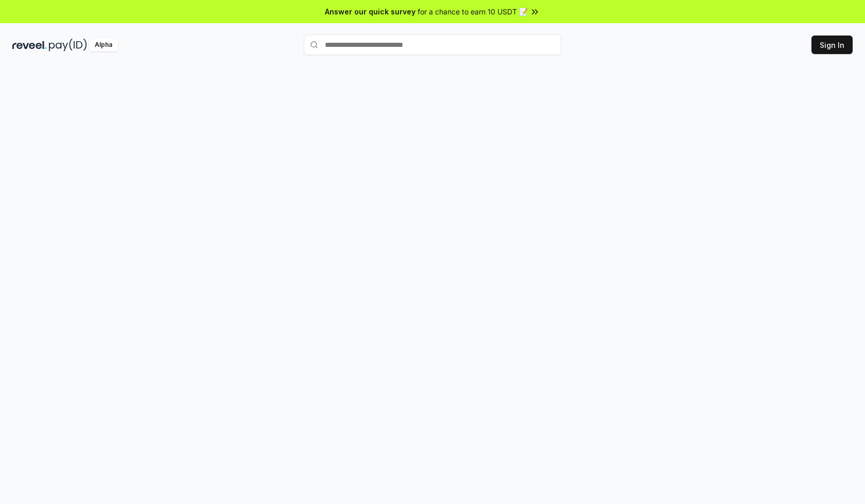 The width and height of the screenshot is (865, 504). Describe the element at coordinates (472, 12) in the screenshot. I see `span: for a chance to earn 10 USDT 📝` at that location.